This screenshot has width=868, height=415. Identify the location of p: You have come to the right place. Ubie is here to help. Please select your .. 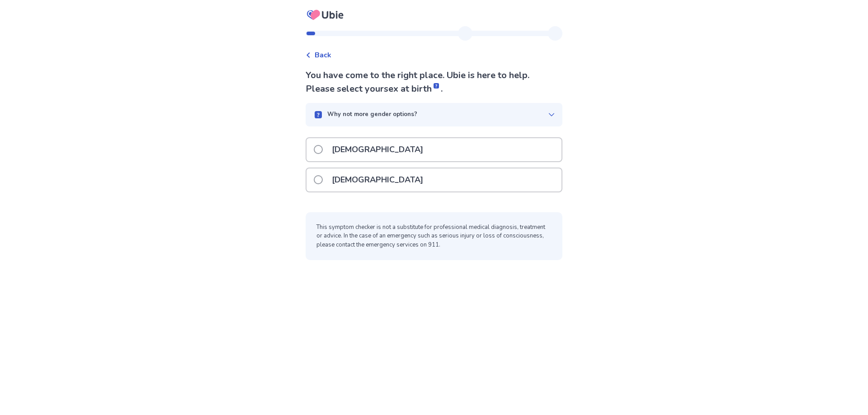
(434, 83).